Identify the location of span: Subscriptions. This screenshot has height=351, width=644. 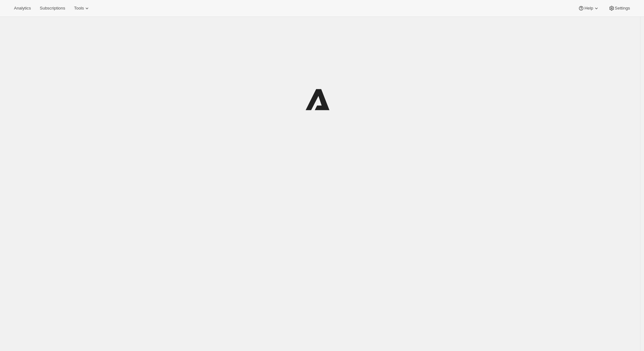
(52, 8).